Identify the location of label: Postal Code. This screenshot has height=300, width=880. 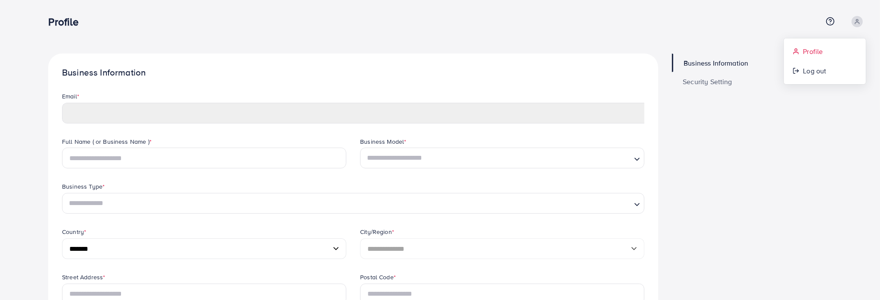
(378, 277).